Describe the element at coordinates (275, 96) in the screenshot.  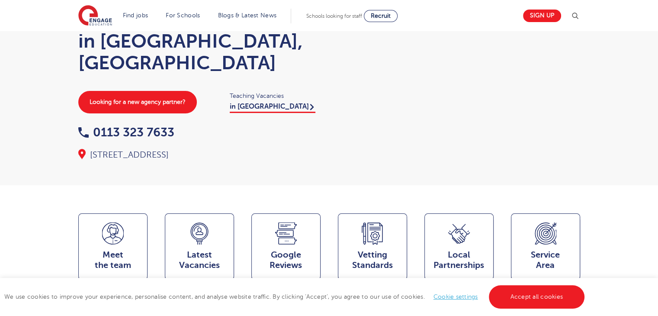
I see `span: Teaching Vacancies` at that location.